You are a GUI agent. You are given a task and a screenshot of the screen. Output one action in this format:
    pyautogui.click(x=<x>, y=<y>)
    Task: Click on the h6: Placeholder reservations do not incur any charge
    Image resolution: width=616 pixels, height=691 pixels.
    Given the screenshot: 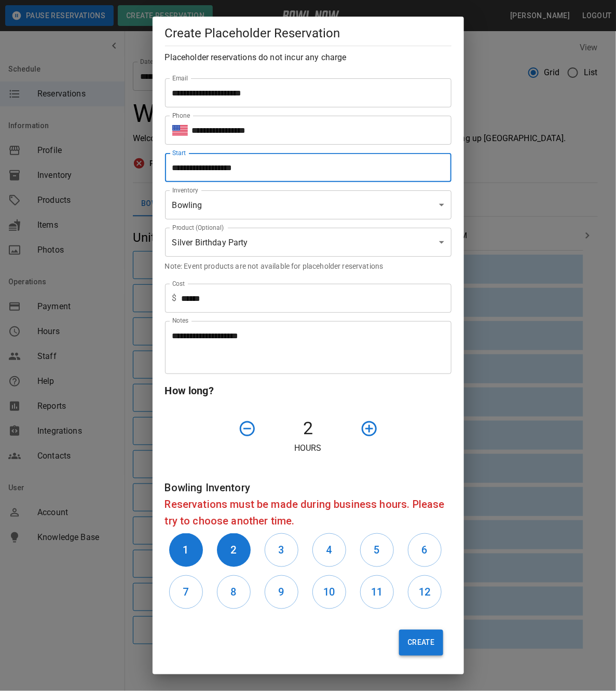 What is the action you would take?
    pyautogui.click(x=308, y=58)
    